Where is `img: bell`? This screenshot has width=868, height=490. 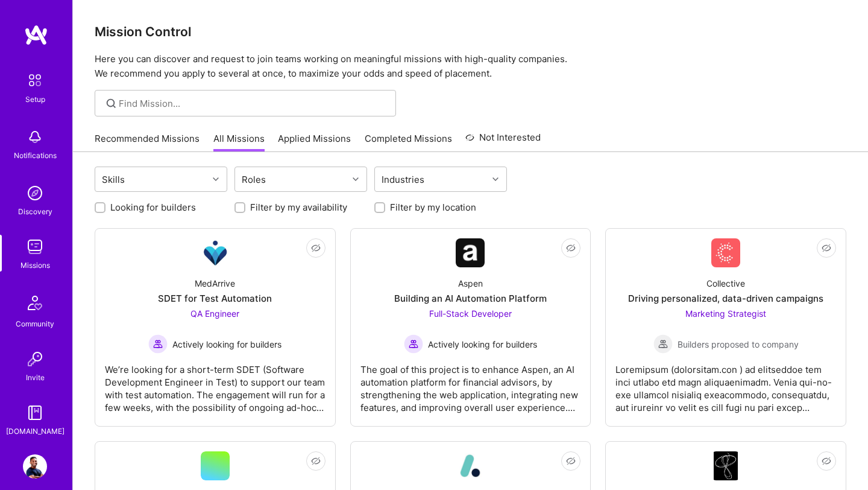 img: bell is located at coordinates (35, 137).